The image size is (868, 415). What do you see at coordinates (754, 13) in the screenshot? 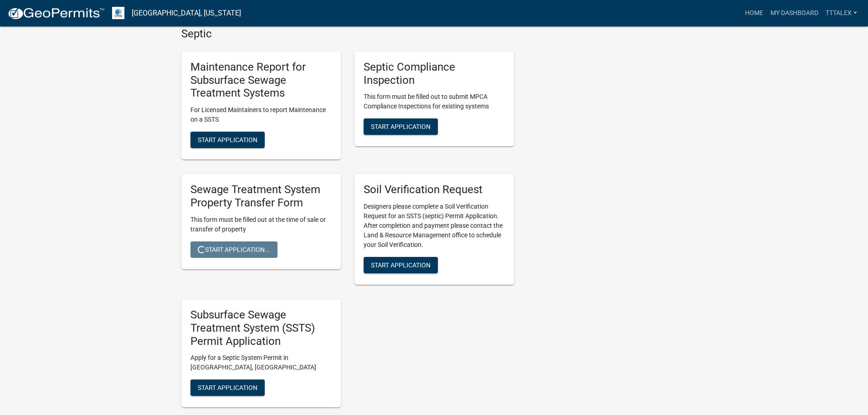
I see `a: Home` at bounding box center [754, 13].